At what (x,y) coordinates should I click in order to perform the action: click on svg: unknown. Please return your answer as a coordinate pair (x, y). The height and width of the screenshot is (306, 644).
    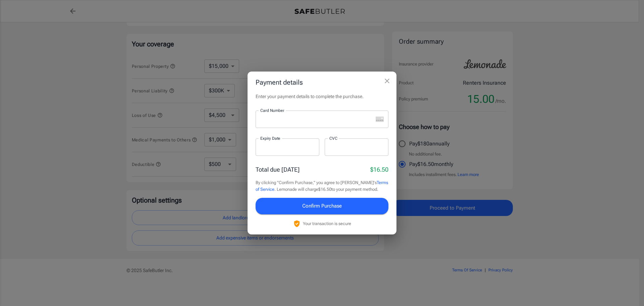
    Looking at the image, I should click on (380, 120).